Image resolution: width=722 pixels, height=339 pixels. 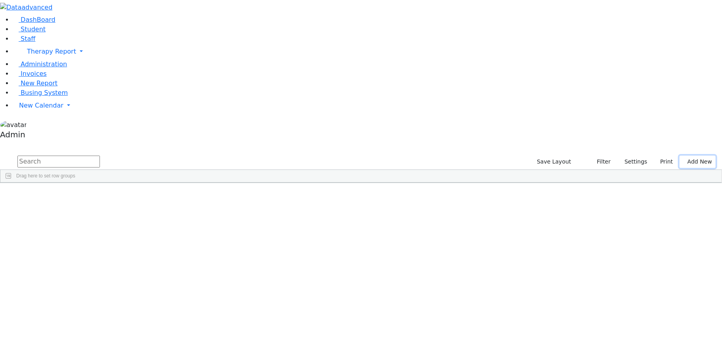 What do you see at coordinates (554, 161) in the screenshot?
I see `button: Save Layout` at bounding box center [554, 161].